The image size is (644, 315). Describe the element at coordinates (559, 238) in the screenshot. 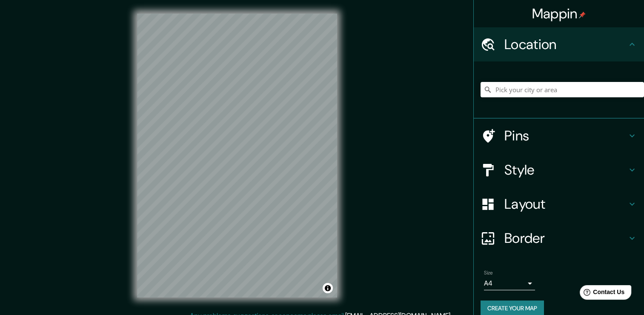

I see `div: Border` at that location.